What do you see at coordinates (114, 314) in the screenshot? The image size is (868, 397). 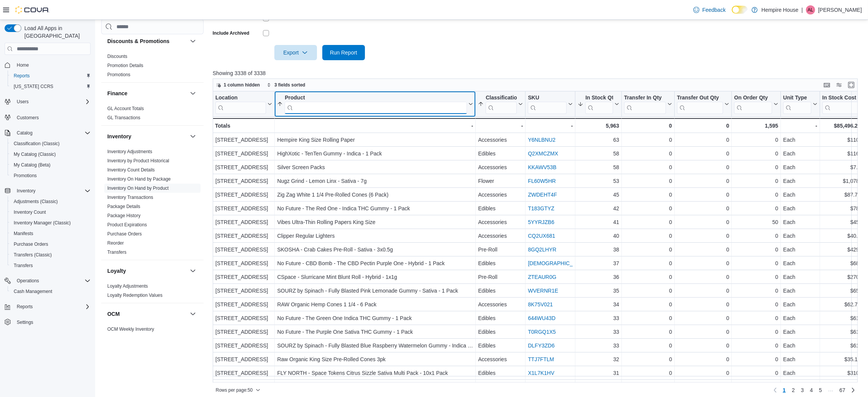 I see `h3: OCM` at bounding box center [114, 314].